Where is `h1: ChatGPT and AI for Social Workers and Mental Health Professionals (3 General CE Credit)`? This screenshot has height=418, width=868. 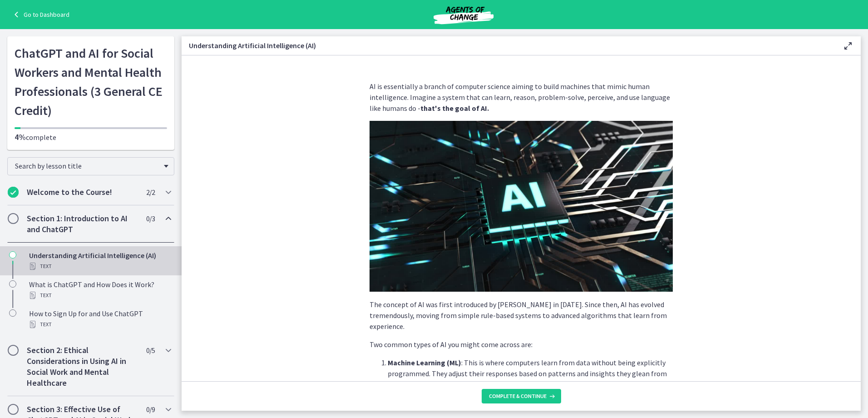 h1: ChatGPT and AI for Social Workers and Mental Health Professionals (3 General CE Credit) is located at coordinates (91, 81).